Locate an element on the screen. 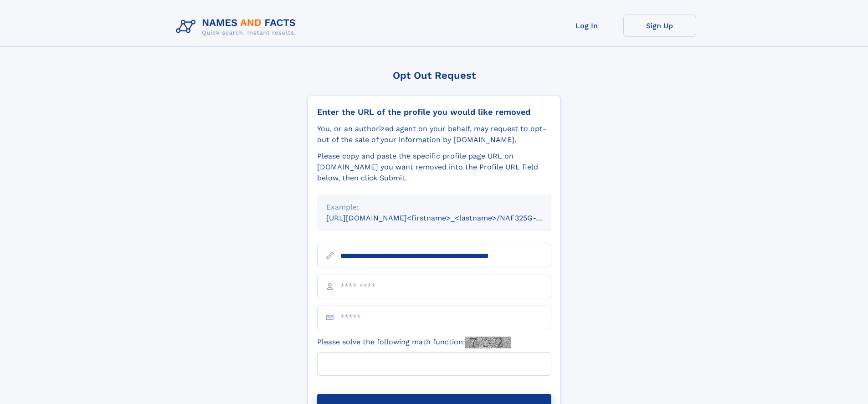 The width and height of the screenshot is (868, 404). div: You, or an authorized agent on your behalf, may request to opt-out of the sale of your informatio... is located at coordinates (434, 135).